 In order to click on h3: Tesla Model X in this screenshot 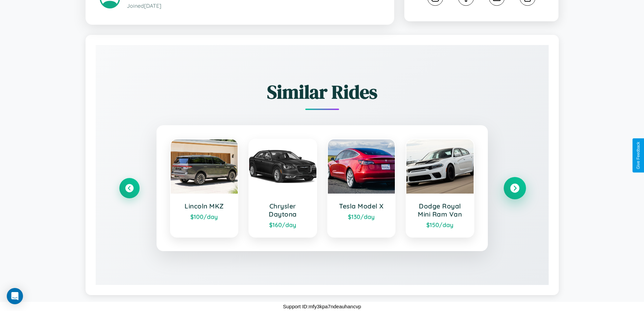, I will do `click(362, 206)`.